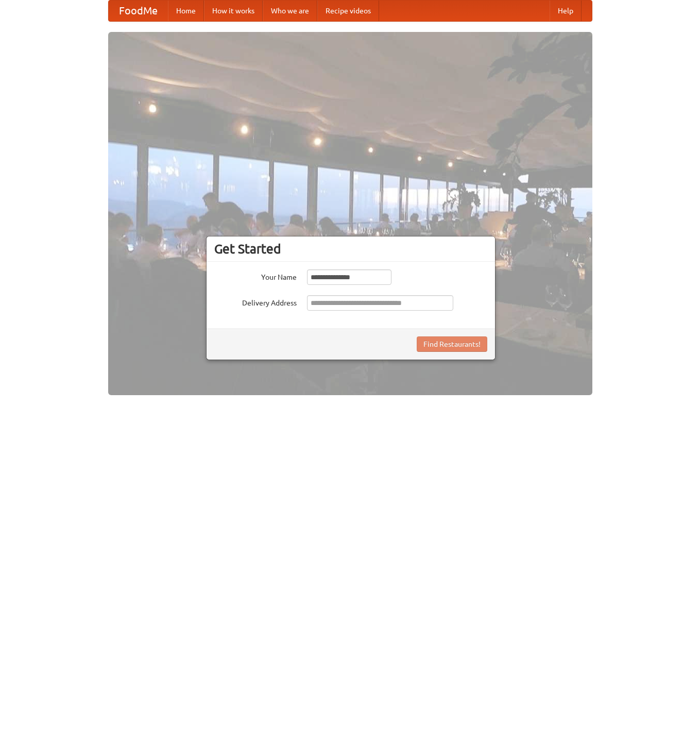 The image size is (700, 729). Describe the element at coordinates (138, 11) in the screenshot. I see `a: FoodMe` at that location.